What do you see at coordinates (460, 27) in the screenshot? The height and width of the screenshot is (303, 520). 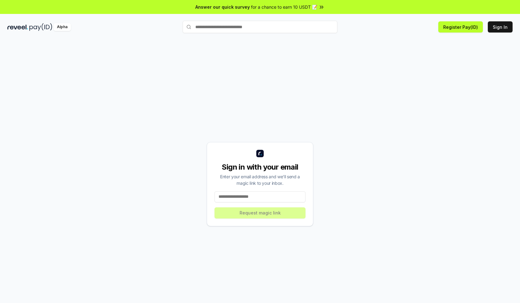 I see `button: Register Pay(ID)` at bounding box center [460, 27].